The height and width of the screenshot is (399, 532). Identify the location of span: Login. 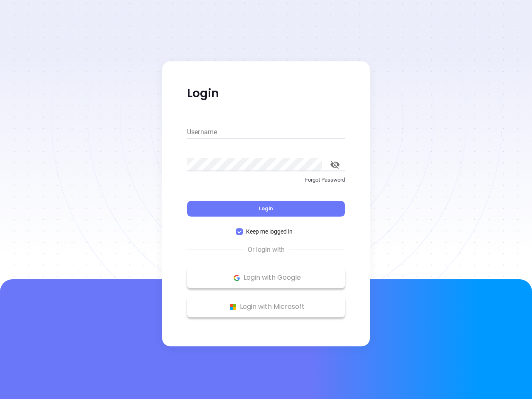
(266, 208).